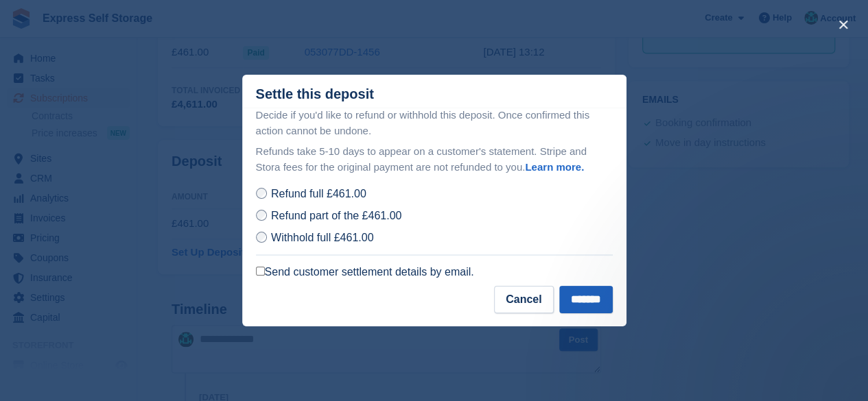 The width and height of the screenshot is (868, 401). What do you see at coordinates (844, 24) in the screenshot?
I see `button: close` at bounding box center [844, 24].